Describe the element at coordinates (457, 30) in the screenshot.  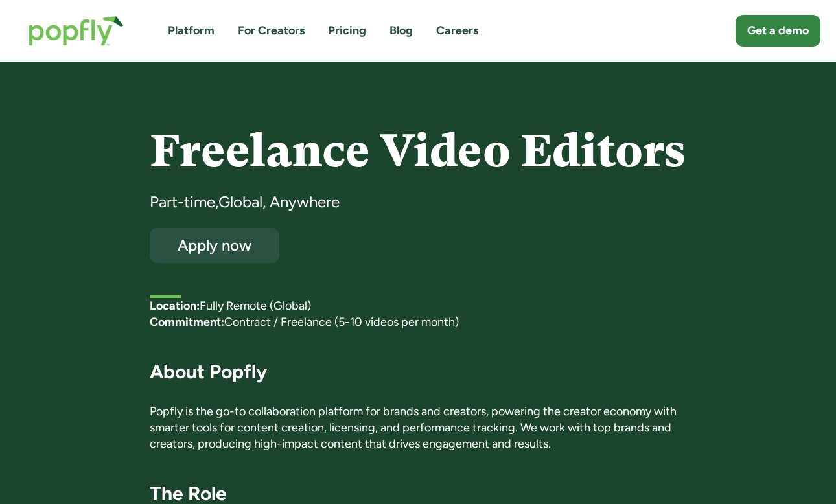
I see `a: Careers` at that location.